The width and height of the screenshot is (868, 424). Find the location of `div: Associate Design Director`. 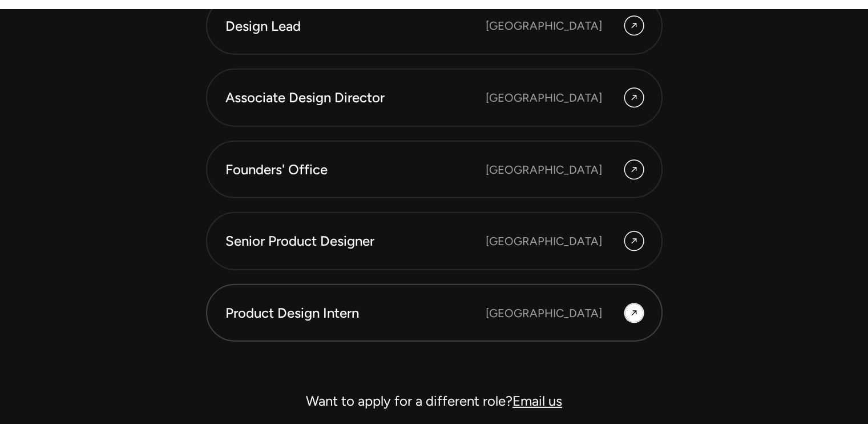

div: Associate Design Director is located at coordinates (355, 98).